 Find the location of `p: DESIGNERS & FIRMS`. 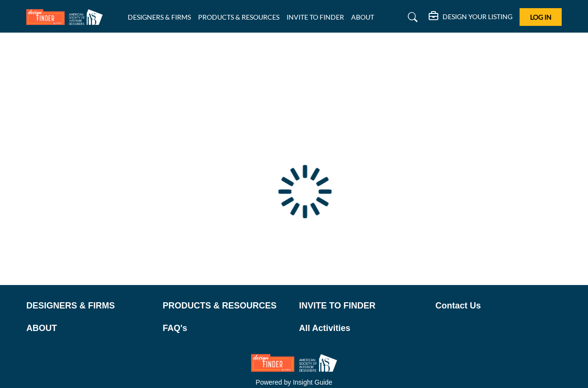

p: DESIGNERS & FIRMS is located at coordinates (89, 305).